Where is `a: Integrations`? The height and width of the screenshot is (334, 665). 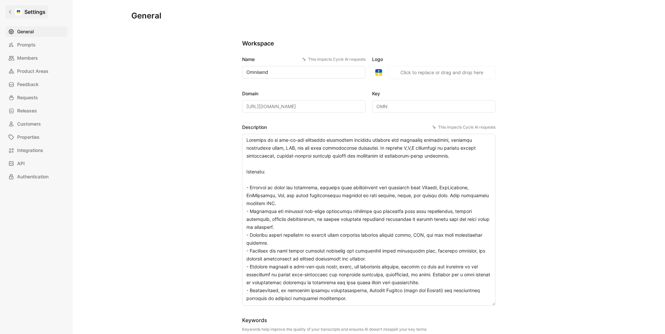 a: Integrations is located at coordinates (36, 150).